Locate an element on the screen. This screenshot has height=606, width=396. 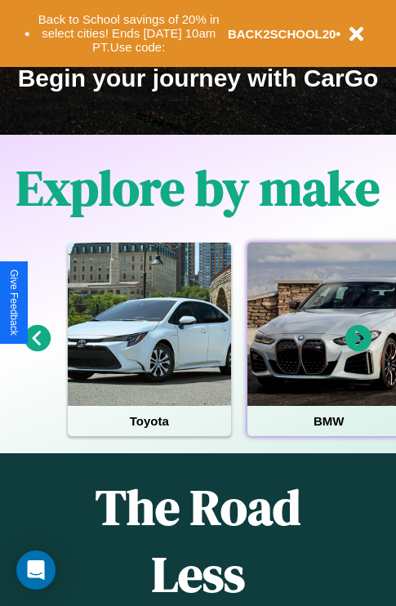
h4: Toyota is located at coordinates (149, 420).